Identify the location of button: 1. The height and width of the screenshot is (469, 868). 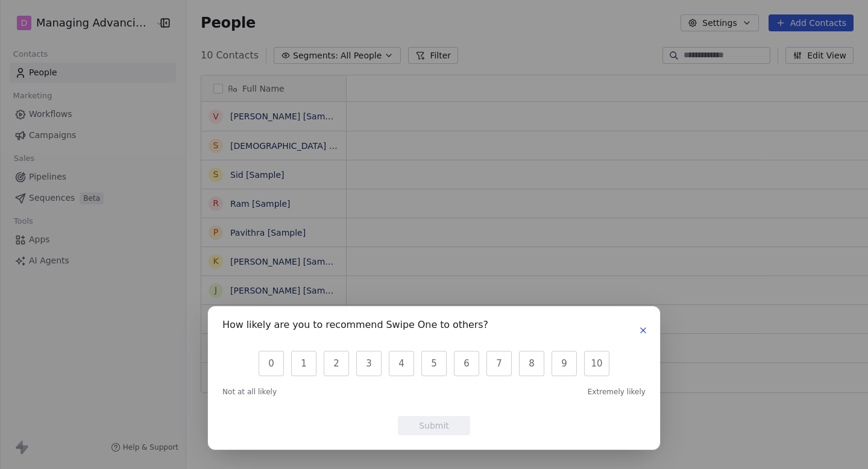
(304, 363).